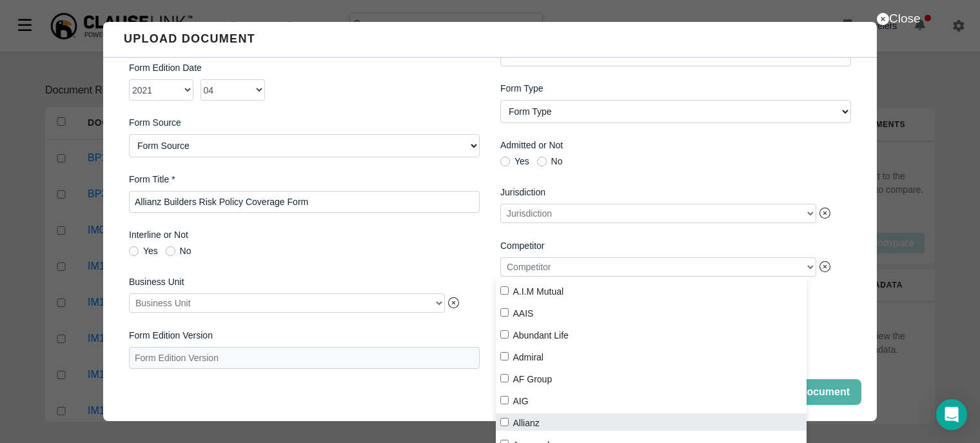  I want to click on label: Admiral, so click(651, 356).